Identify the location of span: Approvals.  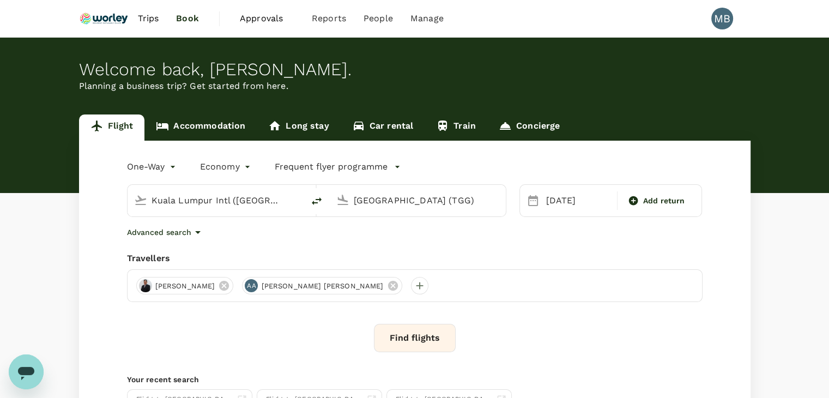
(267, 19).